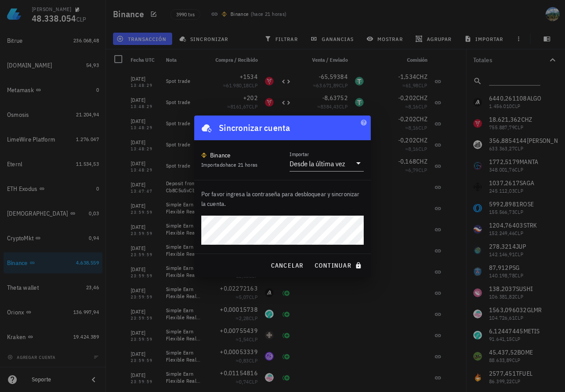 The width and height of the screenshot is (565, 392). I want to click on label: Importar, so click(299, 154).